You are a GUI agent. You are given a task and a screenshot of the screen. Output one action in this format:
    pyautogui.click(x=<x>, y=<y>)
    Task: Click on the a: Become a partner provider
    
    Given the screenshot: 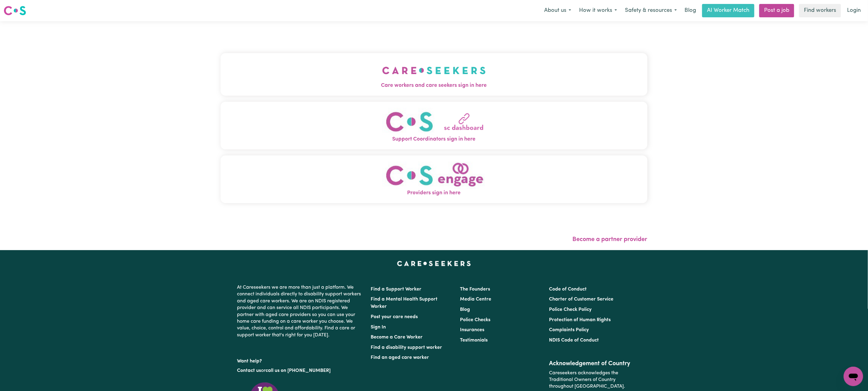 What is the action you would take?
    pyautogui.click(x=610, y=239)
    